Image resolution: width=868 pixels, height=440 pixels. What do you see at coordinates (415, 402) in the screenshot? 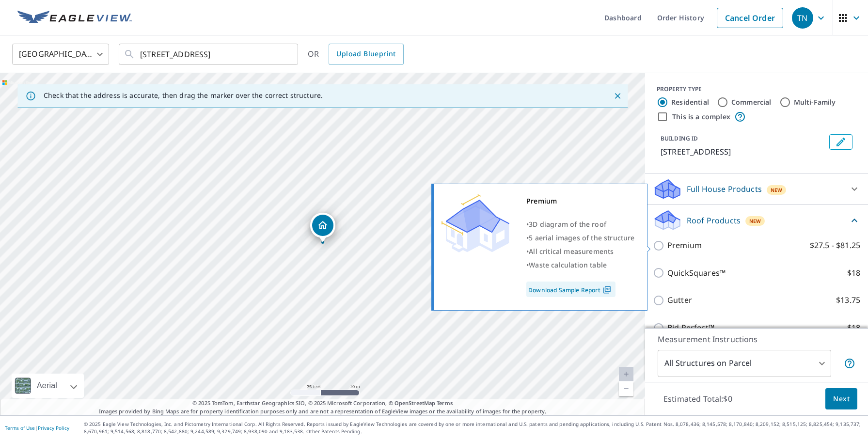
I see `a: OpenStreetMap` at bounding box center [415, 402].